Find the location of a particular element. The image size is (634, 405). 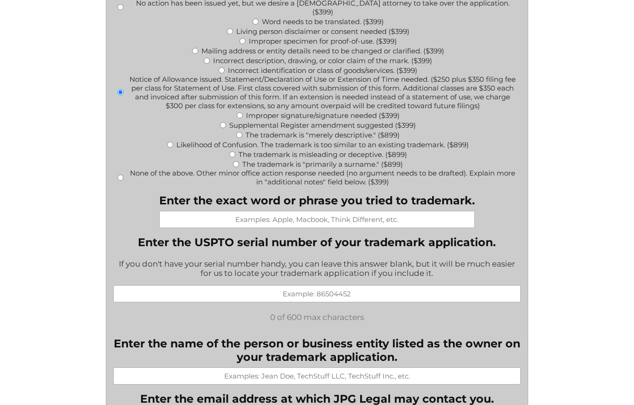

label: Improper specimen for proof-of-use. ($399) is located at coordinates (323, 41).